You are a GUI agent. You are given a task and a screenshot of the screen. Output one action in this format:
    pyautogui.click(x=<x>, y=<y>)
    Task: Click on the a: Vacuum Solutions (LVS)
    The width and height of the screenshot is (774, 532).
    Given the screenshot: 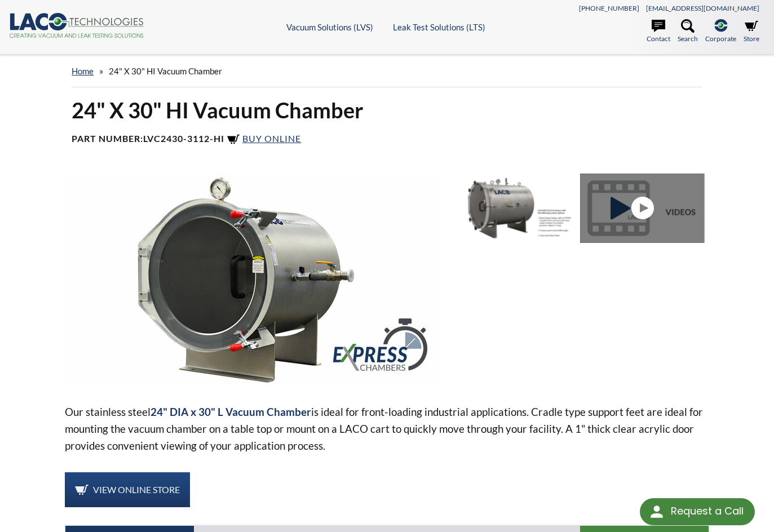 What is the action you would take?
    pyautogui.click(x=330, y=27)
    